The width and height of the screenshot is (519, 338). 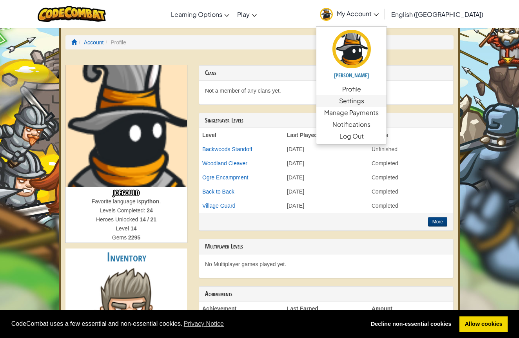 I want to click on p: Not a member of any clans yet., so click(x=326, y=91).